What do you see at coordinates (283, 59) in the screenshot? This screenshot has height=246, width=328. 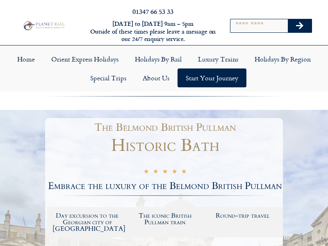 I see `a: Holidays by Region` at bounding box center [283, 59].